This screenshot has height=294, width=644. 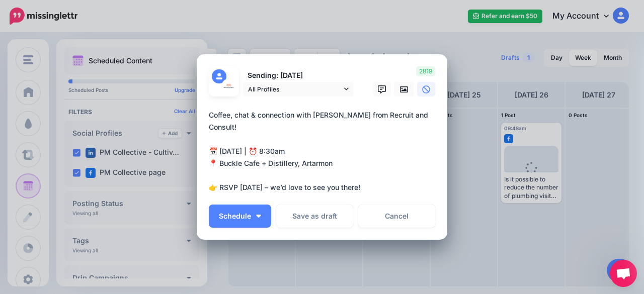 What do you see at coordinates (219, 76) in the screenshot?
I see `img: user_default_image.png` at bounding box center [219, 76].